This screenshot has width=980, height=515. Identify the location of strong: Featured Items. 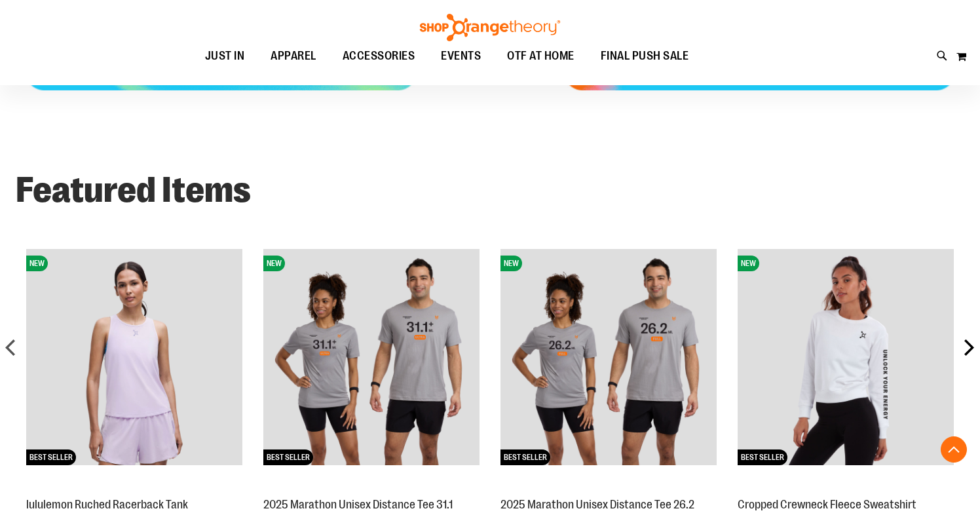
(133, 190).